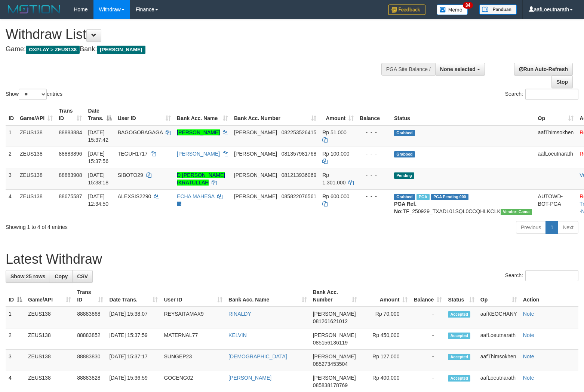  What do you see at coordinates (53, 50) in the screenshot?
I see `span: OXPLAY > ZEUS138` at bounding box center [53, 50].